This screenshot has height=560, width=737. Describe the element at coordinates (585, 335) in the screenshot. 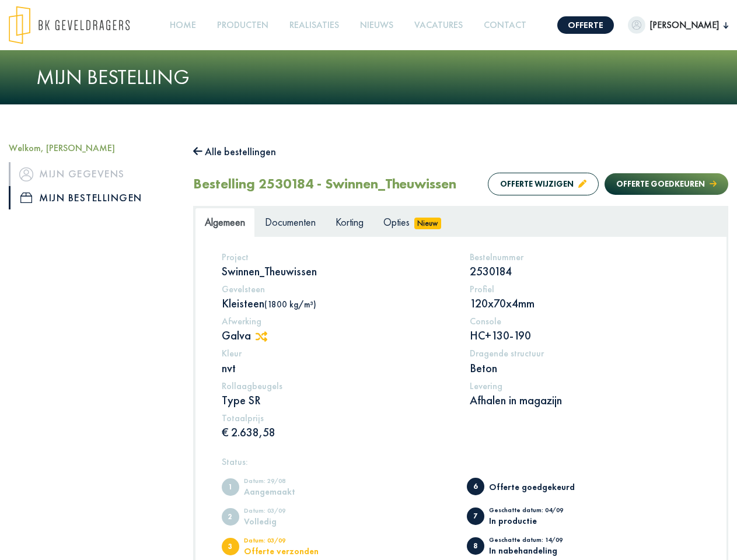

I see `p: HC+130-190` at that location.